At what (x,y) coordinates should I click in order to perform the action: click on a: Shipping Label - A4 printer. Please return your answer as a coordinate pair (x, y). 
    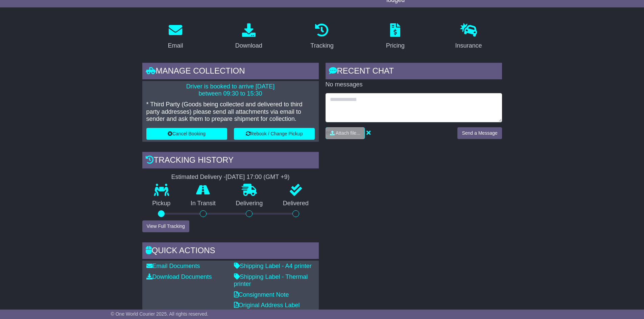
    Looking at the image, I should click on (273, 266).